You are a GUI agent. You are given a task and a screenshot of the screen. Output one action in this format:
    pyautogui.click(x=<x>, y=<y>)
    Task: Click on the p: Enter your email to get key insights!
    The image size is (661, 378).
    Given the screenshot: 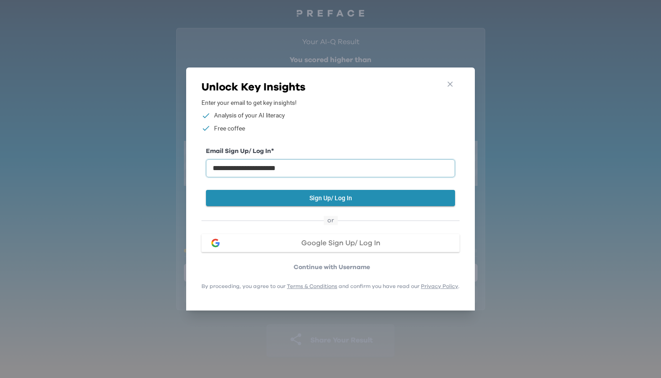 What is the action you would take?
    pyautogui.click(x=330, y=102)
    